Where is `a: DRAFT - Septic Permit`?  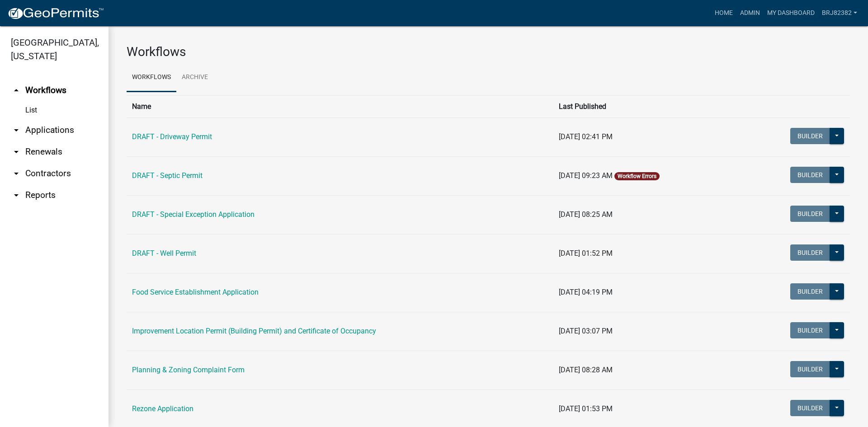
a: DRAFT - Septic Permit is located at coordinates (167, 176).